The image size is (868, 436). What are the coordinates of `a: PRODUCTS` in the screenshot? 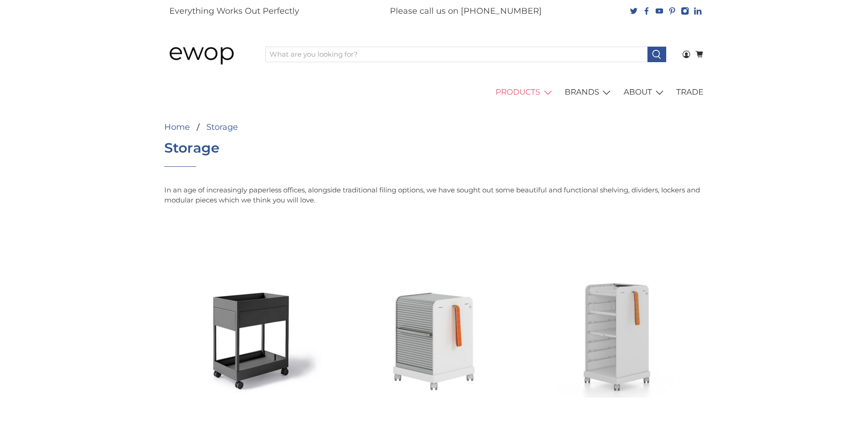 It's located at (525, 92).